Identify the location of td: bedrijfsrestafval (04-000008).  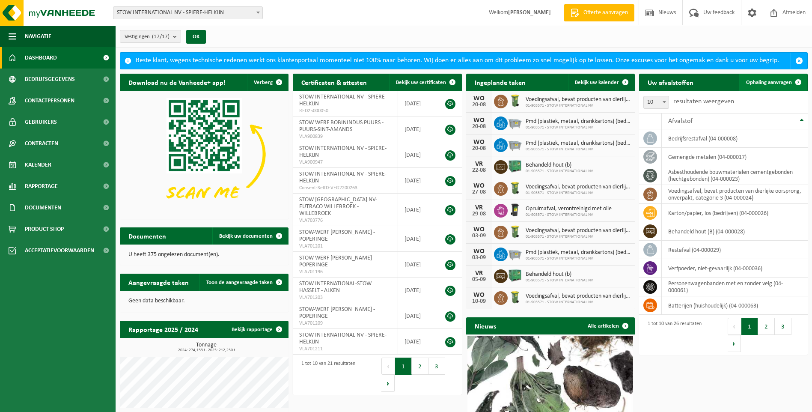
(735, 138).